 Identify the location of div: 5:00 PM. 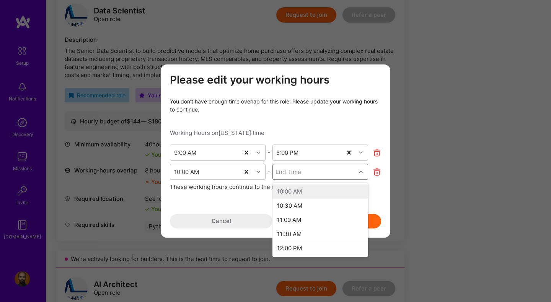
(287, 152).